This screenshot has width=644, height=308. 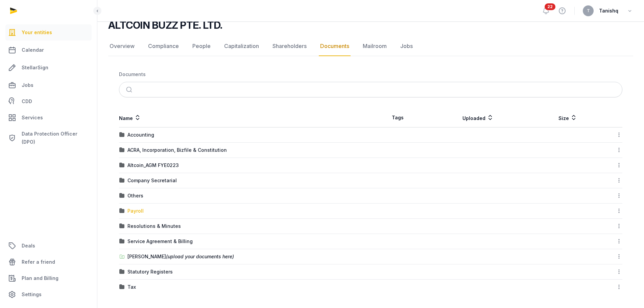 I want to click on nav: Tabs, so click(x=371, y=46).